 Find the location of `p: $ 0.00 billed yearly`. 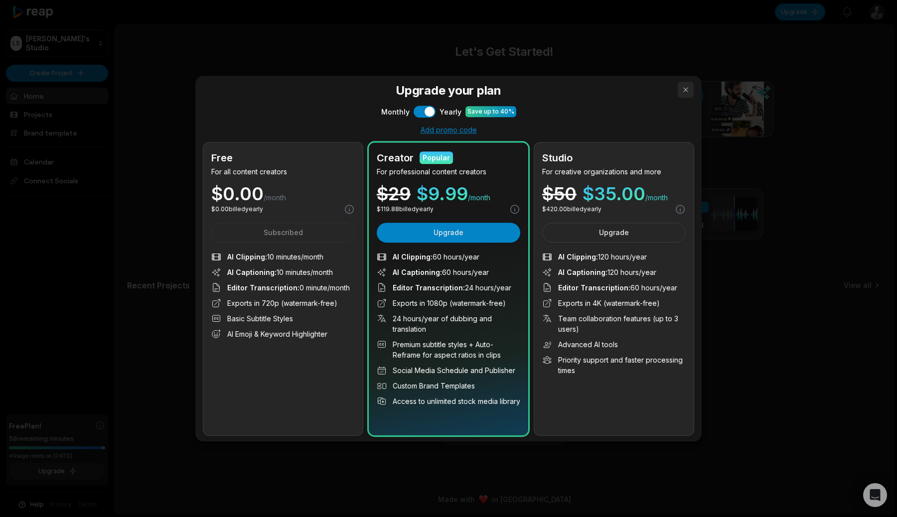

p: $ 0.00 billed yearly is located at coordinates (237, 209).